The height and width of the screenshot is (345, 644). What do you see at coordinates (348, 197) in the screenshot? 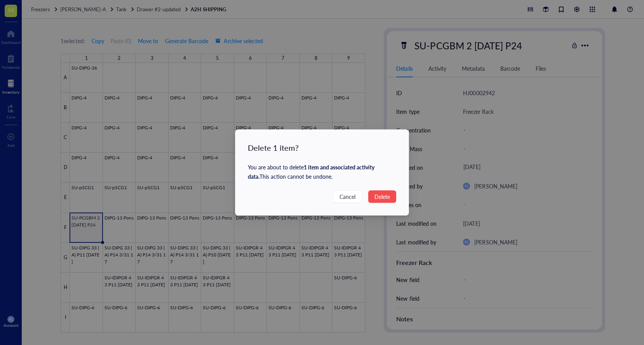
I see `span: Cancel` at bounding box center [348, 197].